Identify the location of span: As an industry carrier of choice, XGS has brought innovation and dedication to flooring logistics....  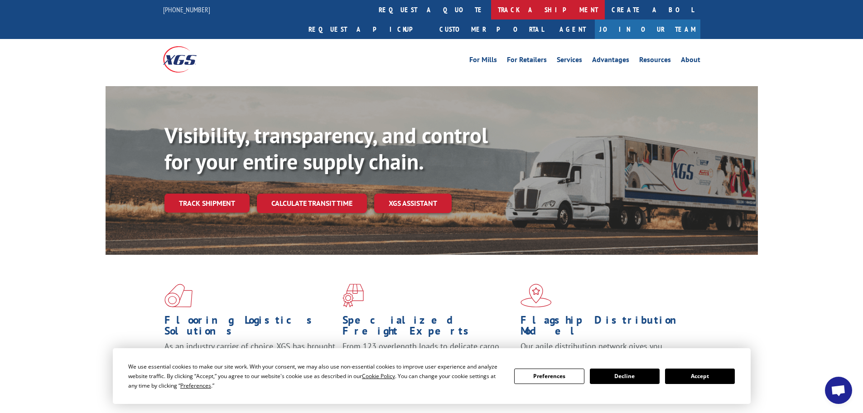
(250, 357).